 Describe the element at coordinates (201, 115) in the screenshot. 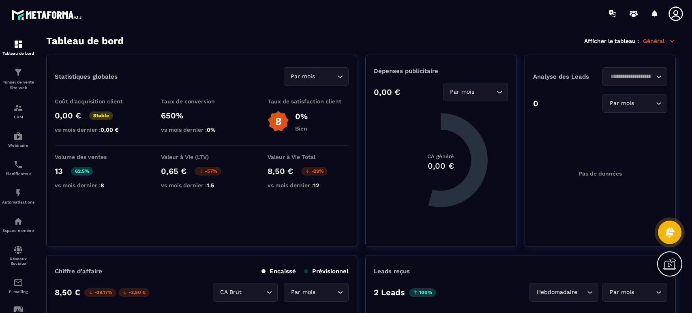

I see `p: 650%` at that location.